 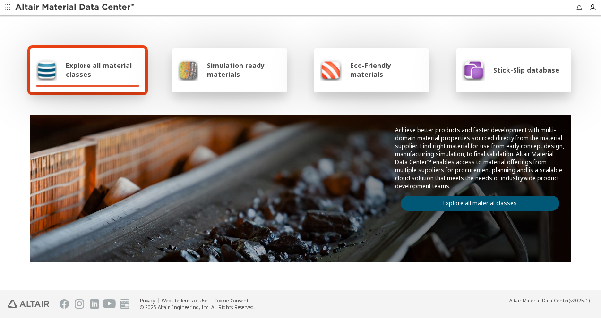 What do you see at coordinates (103, 70) in the screenshot?
I see `span: Explore all material classes` at bounding box center [103, 70].